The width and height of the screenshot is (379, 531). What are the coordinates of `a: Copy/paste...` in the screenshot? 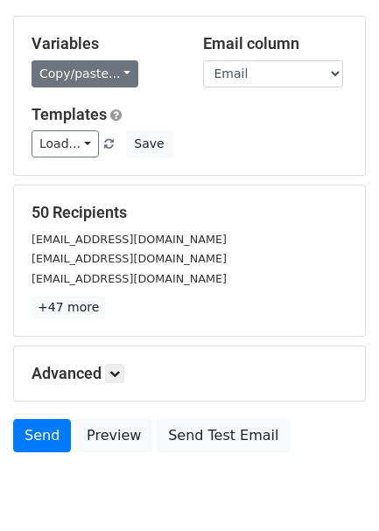 It's located at (85, 74).